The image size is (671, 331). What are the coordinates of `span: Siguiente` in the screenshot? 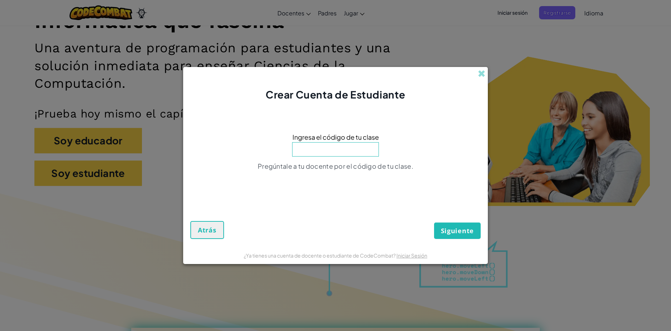 It's located at (458, 231).